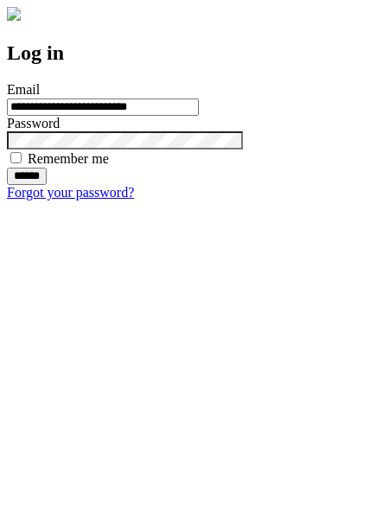 This screenshot has height=515, width=389. I want to click on img: logo-4e3dc11c47720685a147b03b5a06dd966a58ff35d612b21f08c02c0306f2b779.png, so click(14, 14).